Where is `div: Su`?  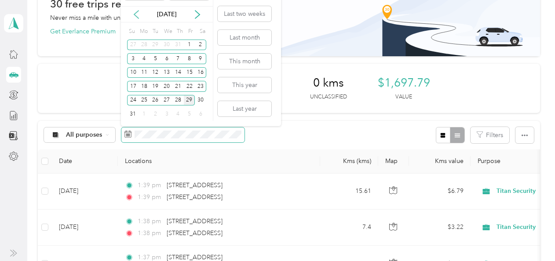
div: Su is located at coordinates (131, 32).